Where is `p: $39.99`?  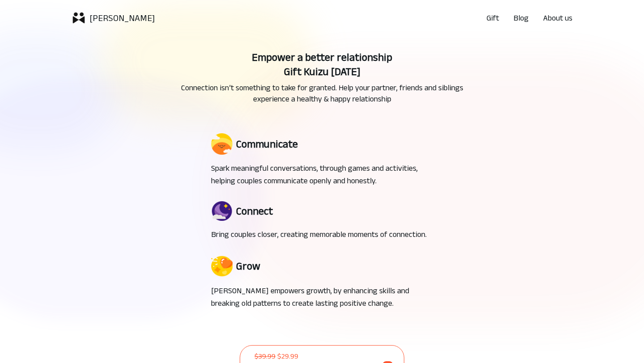
p: $39.99 is located at coordinates (265, 357).